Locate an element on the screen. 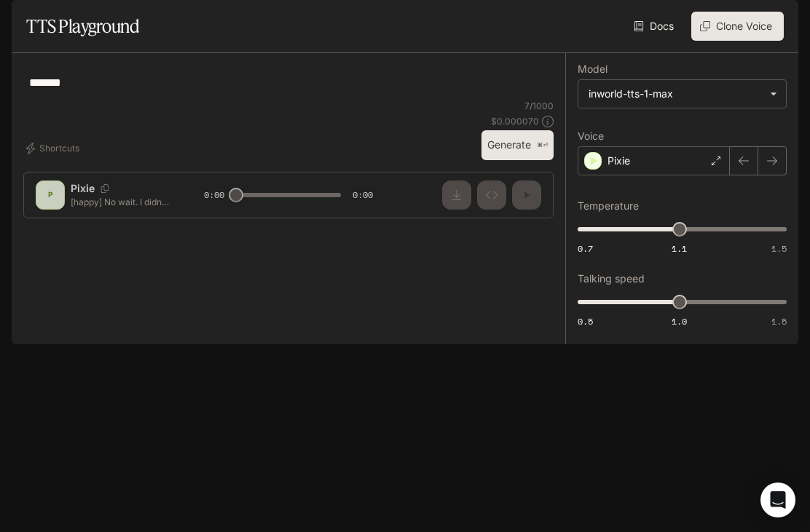 Image resolution: width=810 pixels, height=532 pixels. button: Clone Voice is located at coordinates (737, 27).